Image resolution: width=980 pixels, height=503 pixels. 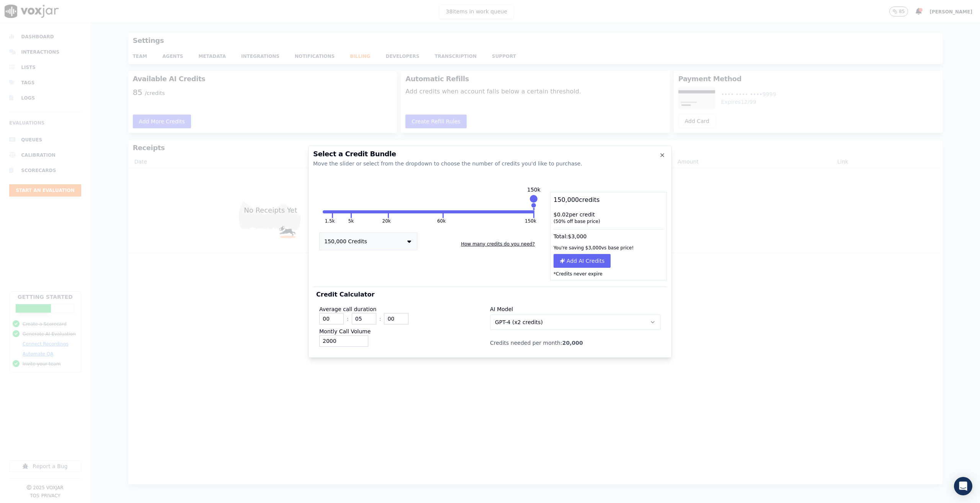 What do you see at coordinates (608, 235) in the screenshot?
I see `div: Total: $ 3,000` at bounding box center [608, 235].